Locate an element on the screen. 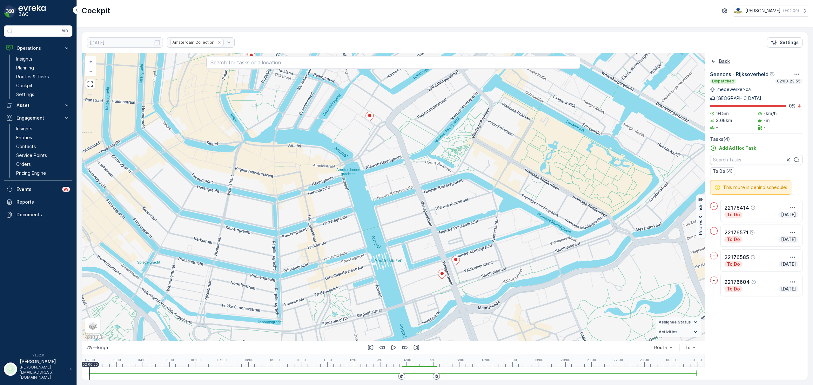 The height and width of the screenshot is (385, 813). input: Search for tasks or a location is located at coordinates (393, 63).